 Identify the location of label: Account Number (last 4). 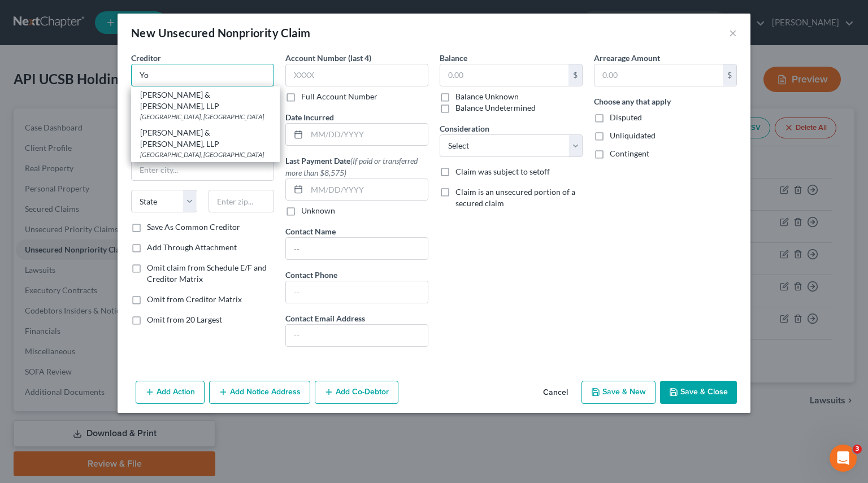
(329, 57).